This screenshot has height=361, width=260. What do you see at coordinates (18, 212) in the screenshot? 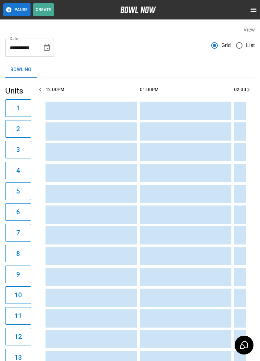
I see `button: 6` at bounding box center [18, 212].